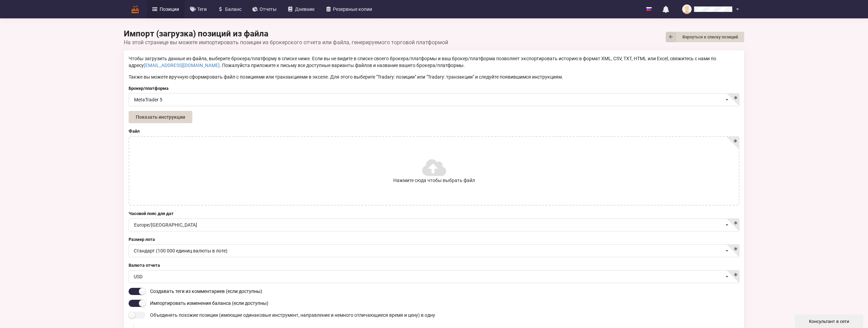  What do you see at coordinates (705, 37) in the screenshot?
I see `a: Вернуться к списку позиций` at bounding box center [705, 37].